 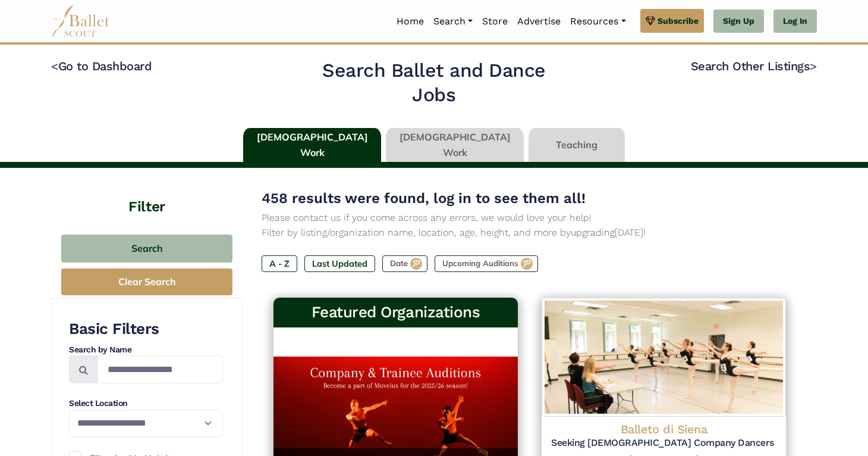 What do you see at coordinates (453, 21) in the screenshot?
I see `a: Search` at bounding box center [453, 21].